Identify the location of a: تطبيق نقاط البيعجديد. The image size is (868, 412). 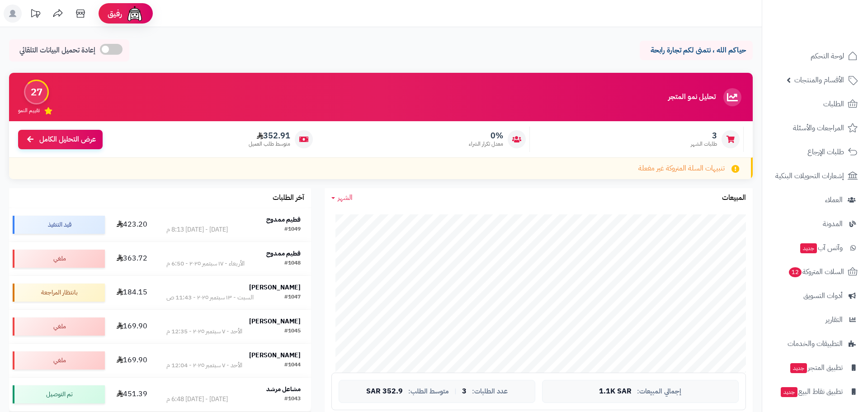
(815, 391).